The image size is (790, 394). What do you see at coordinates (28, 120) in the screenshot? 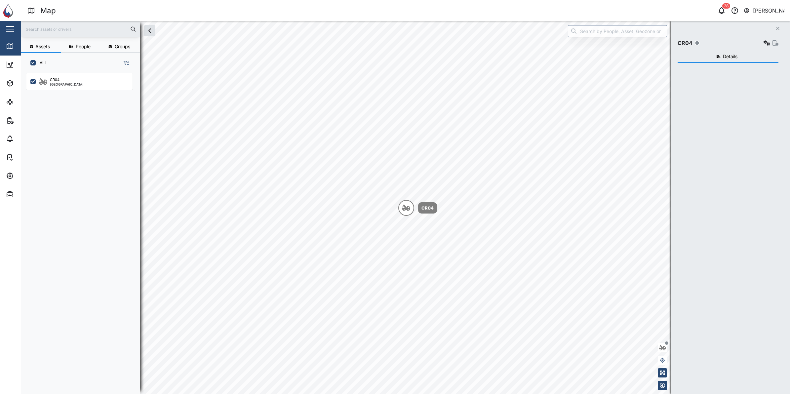
I see `div: Reports` at bounding box center [28, 120].